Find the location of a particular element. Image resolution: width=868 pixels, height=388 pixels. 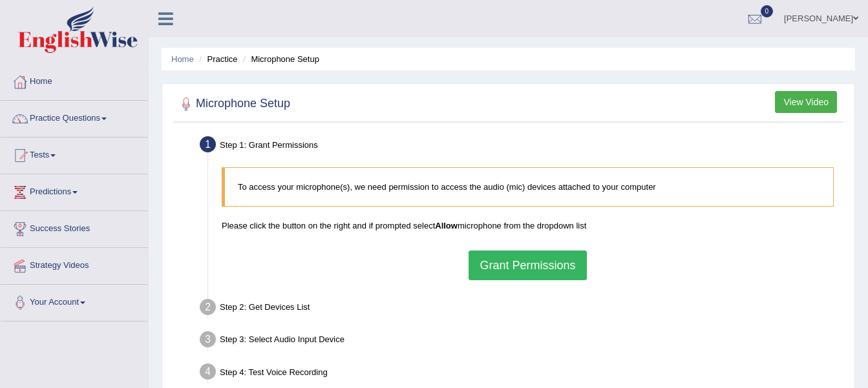

a: Your Account is located at coordinates (74, 301).